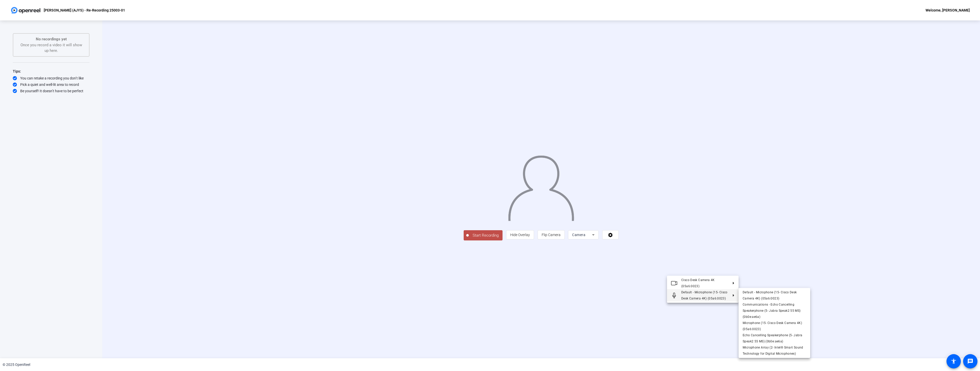 Image resolution: width=980 pixels, height=371 pixels. What do you see at coordinates (773, 350) in the screenshot?
I see `span: Microphone Array (2- Intel® Smart Sound Technology for Digital Microphones)` at bounding box center [773, 350].